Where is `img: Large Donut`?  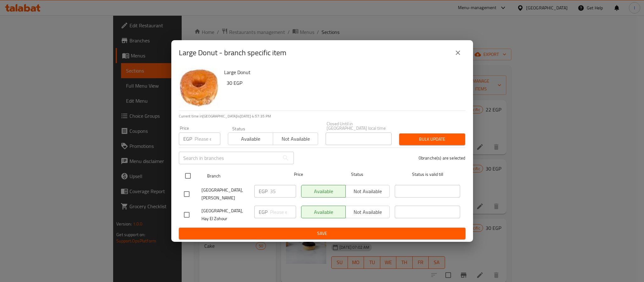
img: Large Donut is located at coordinates (199, 88).